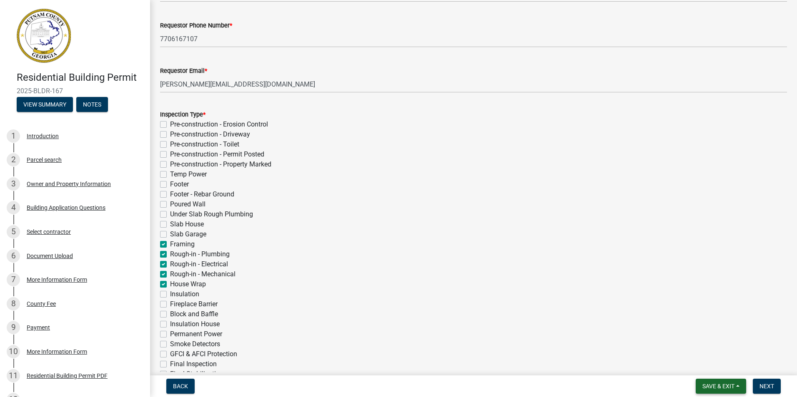 The height and width of the screenshot is (397, 797). Describe the element at coordinates (188, 235) in the screenshot. I see `label: Slab Garage` at that location.